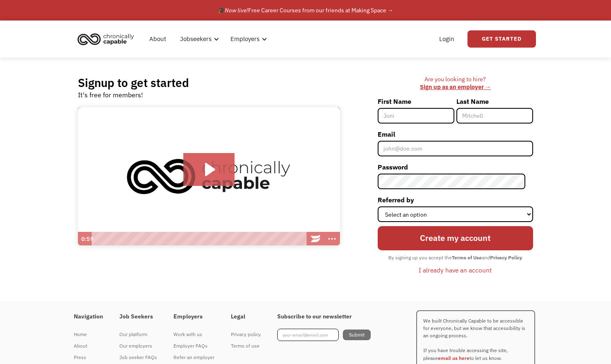  What do you see at coordinates (501, 39) in the screenshot?
I see `a: Get Started` at bounding box center [501, 39].